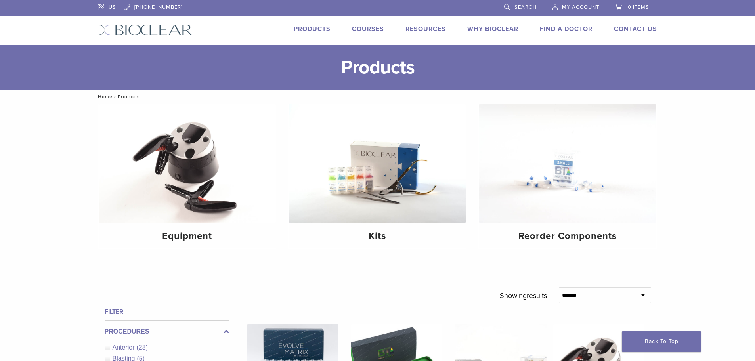 The image size is (755, 361). What do you see at coordinates (368, 29) in the screenshot?
I see `a: Courses` at bounding box center [368, 29].